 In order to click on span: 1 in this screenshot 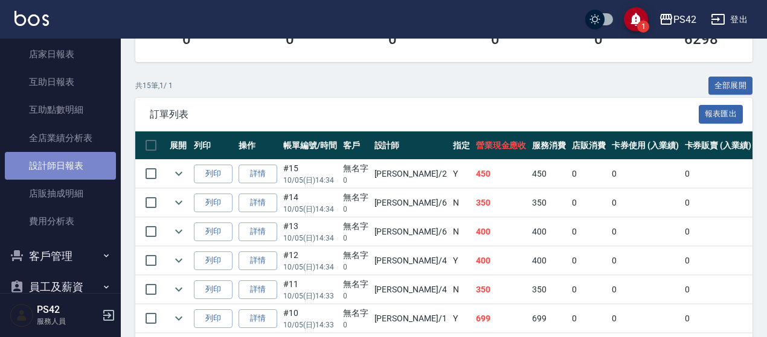, I will do `click(643, 27)`.